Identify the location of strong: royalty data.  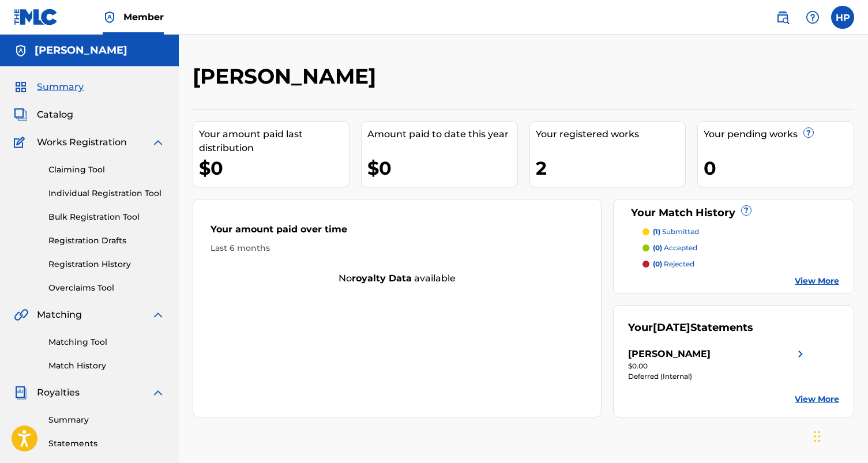
(382, 278).